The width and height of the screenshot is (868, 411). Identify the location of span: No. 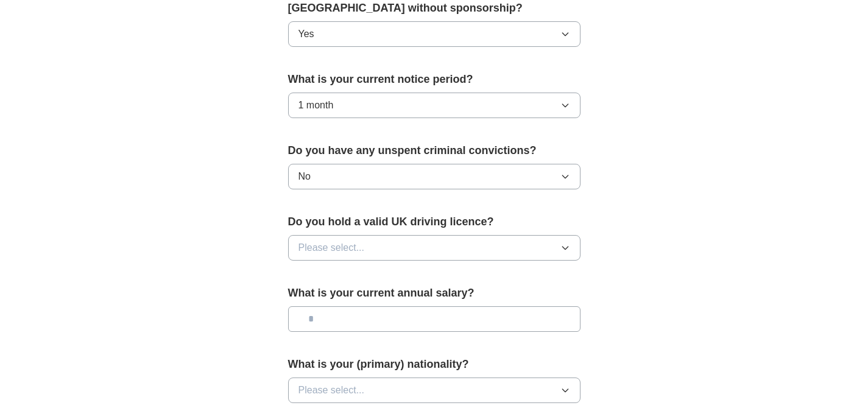
(305, 177).